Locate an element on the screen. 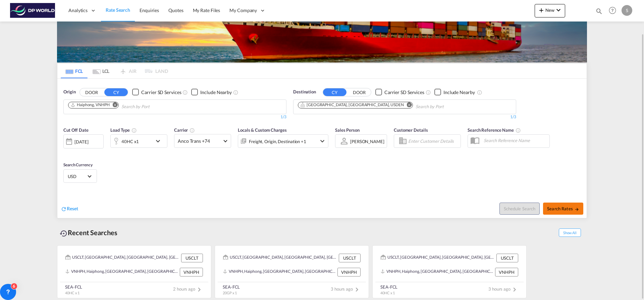 This screenshot has width=644, height=300. md-chips-wrap: Chips container. Use arrow keys to select chips. is located at coordinates (127, 106).